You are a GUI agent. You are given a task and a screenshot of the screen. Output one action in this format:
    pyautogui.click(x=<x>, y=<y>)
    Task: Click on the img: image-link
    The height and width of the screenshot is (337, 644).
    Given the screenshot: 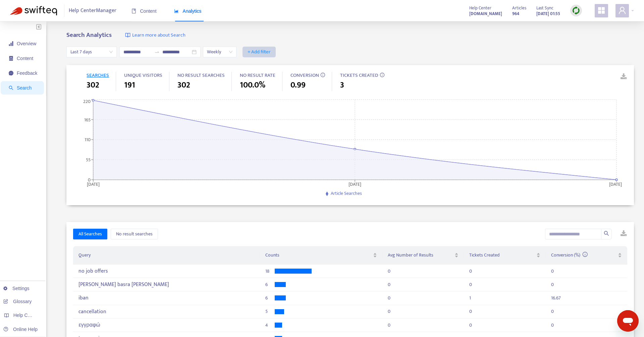 What is the action you would take?
    pyautogui.click(x=128, y=35)
    